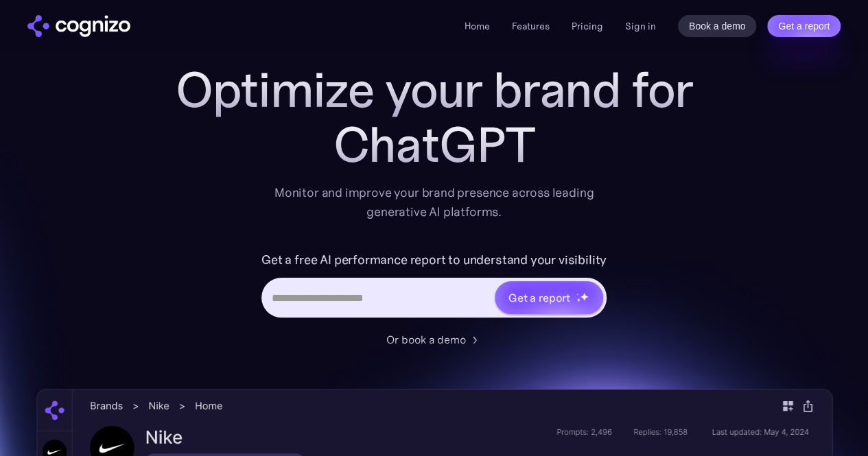 This screenshot has height=456, width=868. I want to click on a: Book a demo, so click(717, 26).